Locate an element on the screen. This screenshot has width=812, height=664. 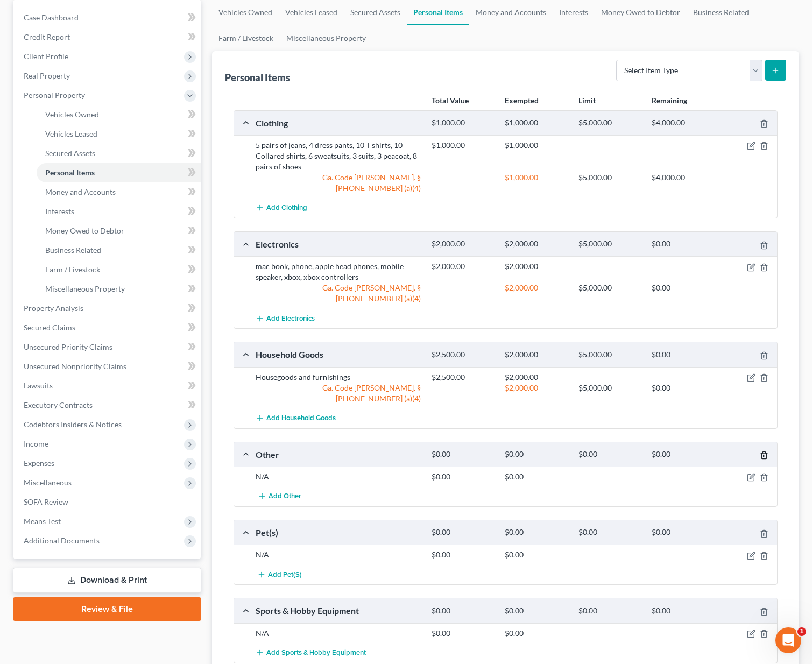
span: Expenses is located at coordinates (38, 463).